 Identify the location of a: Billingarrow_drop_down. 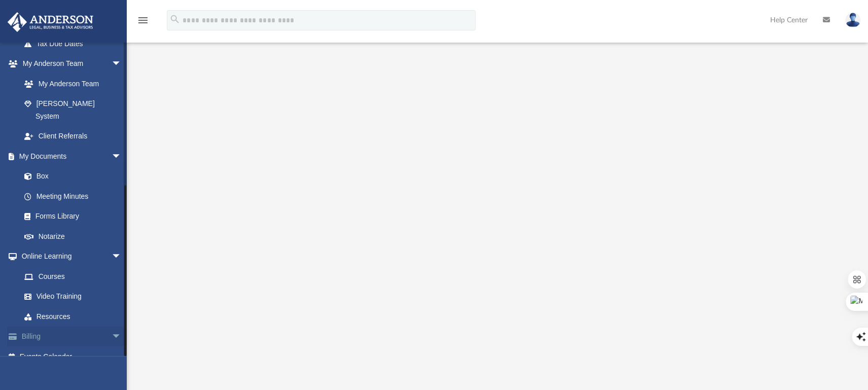
(72, 337).